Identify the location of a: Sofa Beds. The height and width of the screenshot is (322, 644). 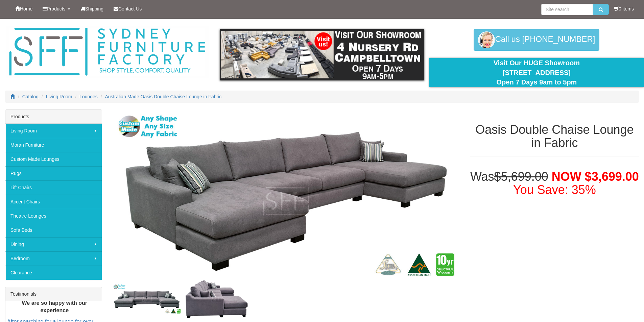
(54, 230).